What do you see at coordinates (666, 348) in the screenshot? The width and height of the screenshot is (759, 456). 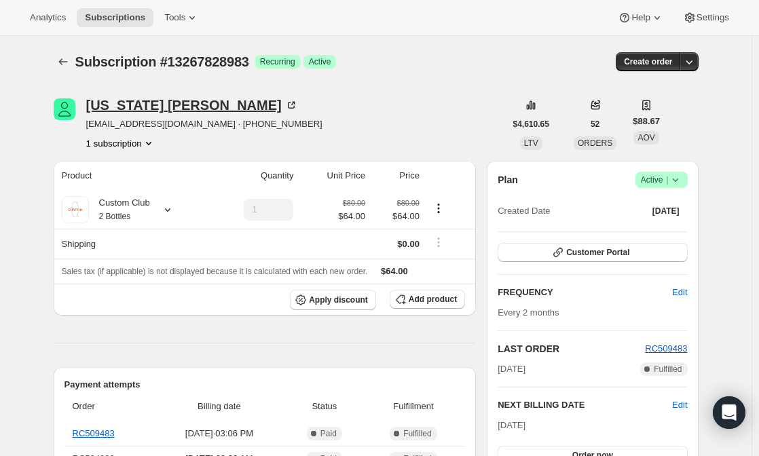 I see `span: RC509483` at bounding box center [666, 348].